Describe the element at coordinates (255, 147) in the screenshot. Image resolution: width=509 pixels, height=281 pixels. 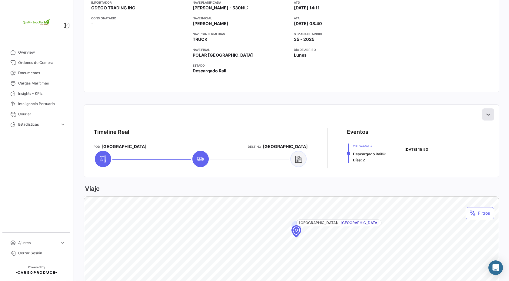
I see `app-card-info-title: Destino` at that location.